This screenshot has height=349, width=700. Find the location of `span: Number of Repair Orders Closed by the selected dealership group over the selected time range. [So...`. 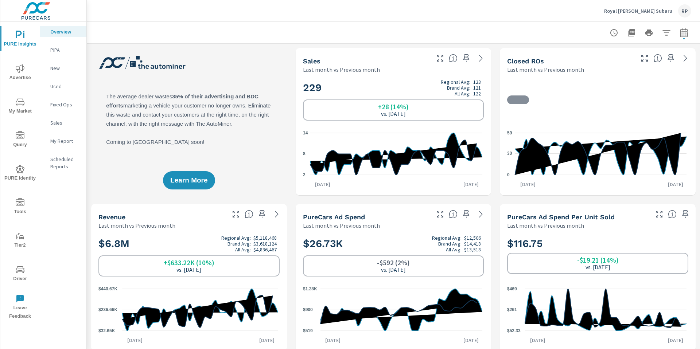

span: Number of Repair Orders Closed by the selected dealership group over the selected time range. [So... is located at coordinates (658, 58).